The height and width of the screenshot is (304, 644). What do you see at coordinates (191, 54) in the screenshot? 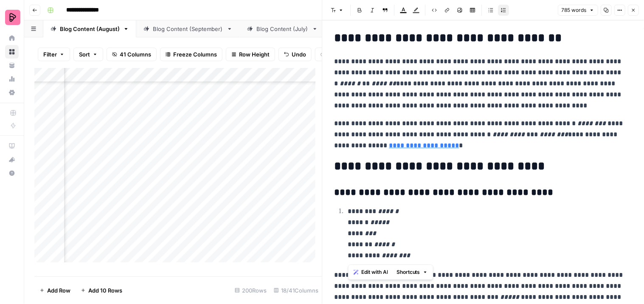
I see `button: Freeze Columns` at bounding box center [191, 54].